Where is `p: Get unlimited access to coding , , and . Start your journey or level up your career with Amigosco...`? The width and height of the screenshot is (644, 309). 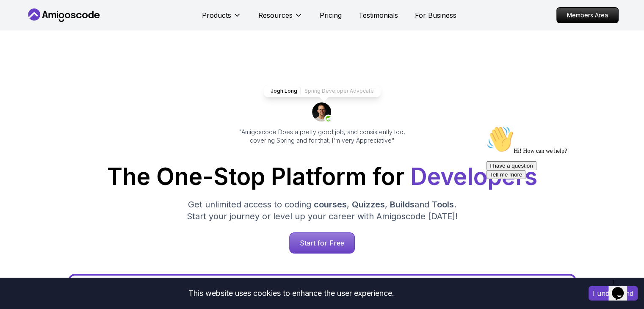 p: Get unlimited access to coding , , and . Start your journey or level up your career with Amigosco... is located at coordinates (322, 211).